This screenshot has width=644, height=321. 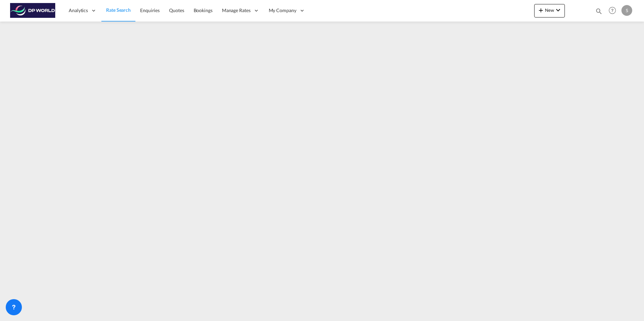 I want to click on span: Enquiries, so click(x=150, y=10).